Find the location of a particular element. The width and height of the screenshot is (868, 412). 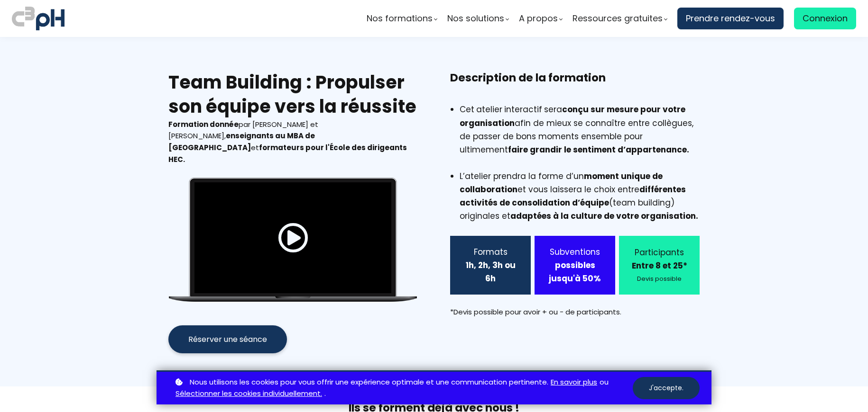

a: Prendre rendez-vous is located at coordinates (731, 18).